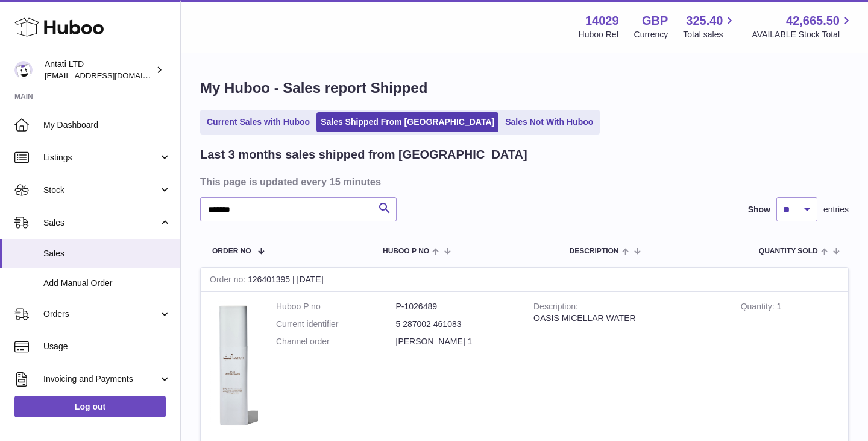 The image size is (868, 441). Describe the element at coordinates (107, 346) in the screenshot. I see `span: Usage` at that location.